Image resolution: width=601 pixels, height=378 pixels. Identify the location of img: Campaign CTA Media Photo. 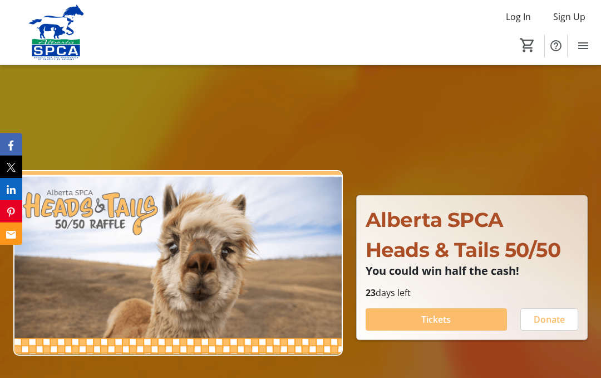
(178, 262).